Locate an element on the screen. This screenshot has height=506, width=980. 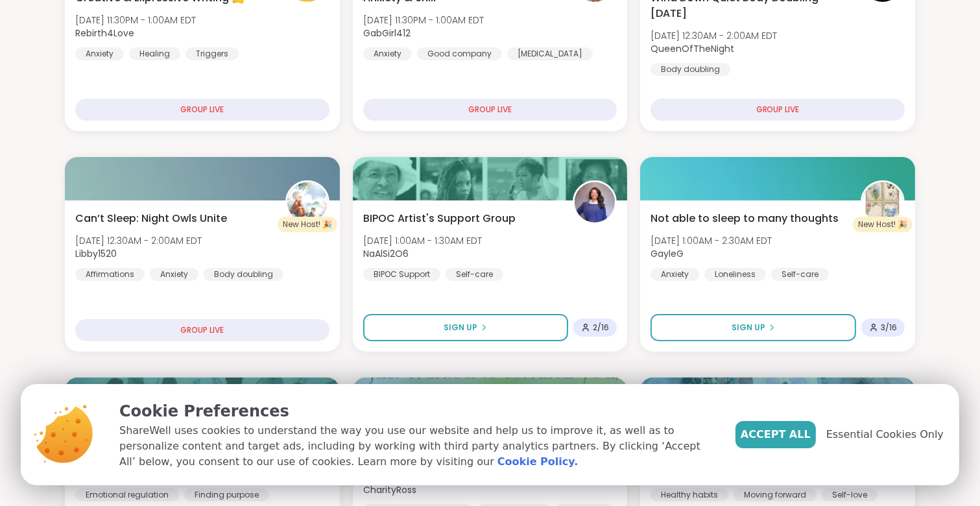
div: Self-love is located at coordinates (850, 494).